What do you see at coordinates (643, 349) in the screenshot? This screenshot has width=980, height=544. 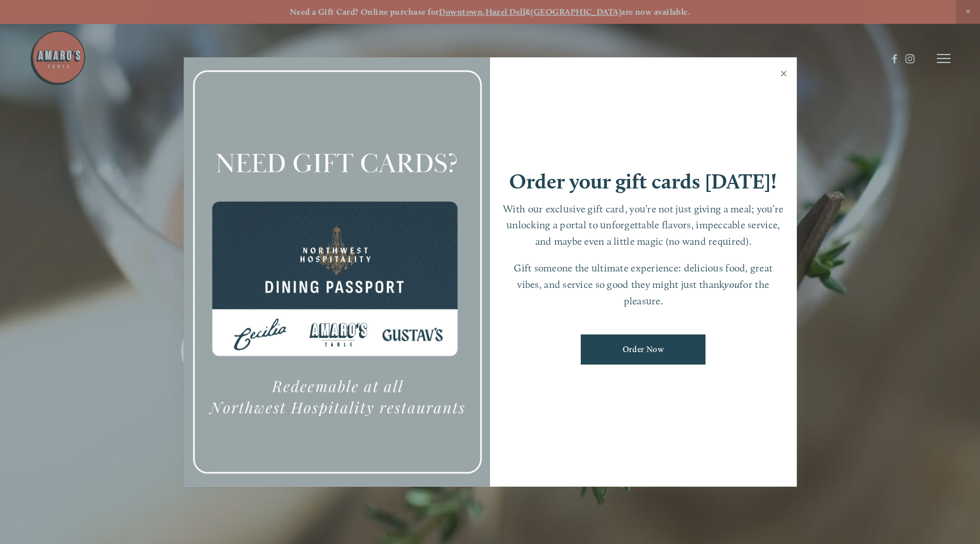 I see `a: Order Now` at bounding box center [643, 349].